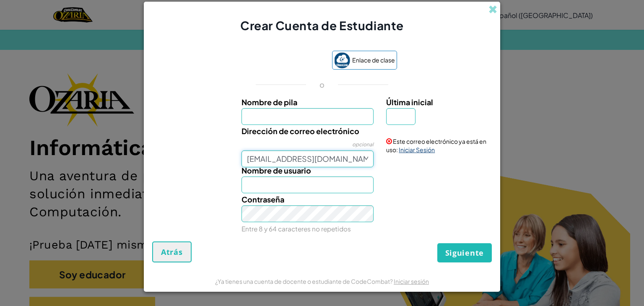  What do you see at coordinates (276, 170) in the screenshot?
I see `font: Nombre de usuario` at bounding box center [276, 170].